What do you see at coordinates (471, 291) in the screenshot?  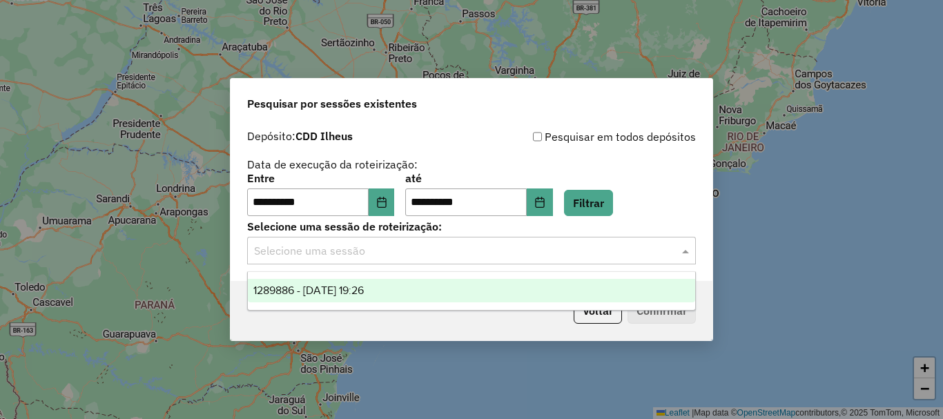 I see `ng-dropdown-panel: Options list` at bounding box center [471, 291].